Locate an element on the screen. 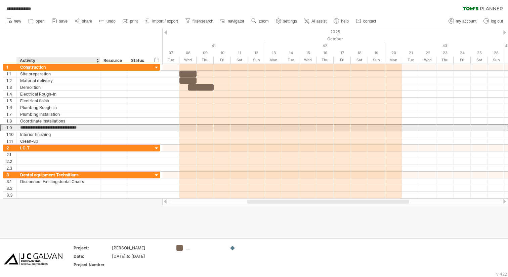  div: Material delivery is located at coordinates (58, 80).